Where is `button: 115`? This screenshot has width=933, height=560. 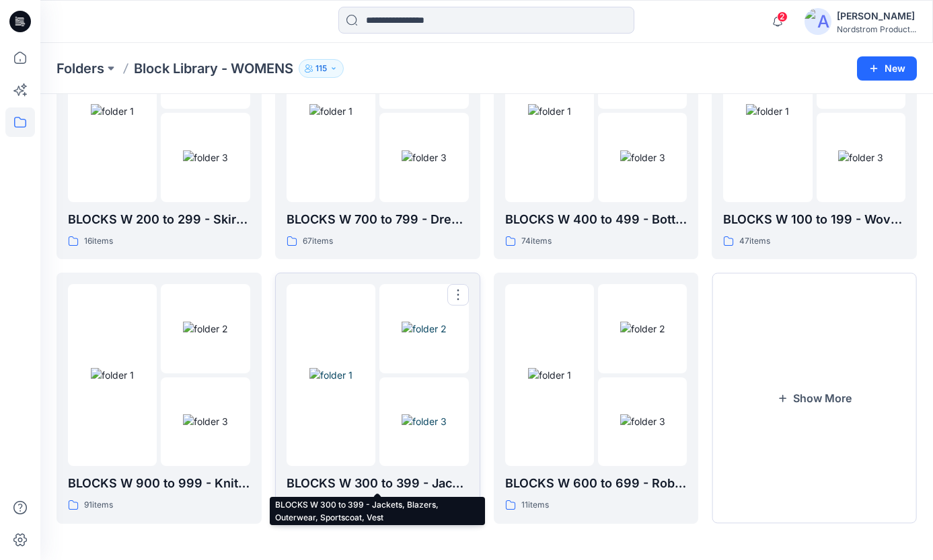 button: 115 is located at coordinates (321, 68).